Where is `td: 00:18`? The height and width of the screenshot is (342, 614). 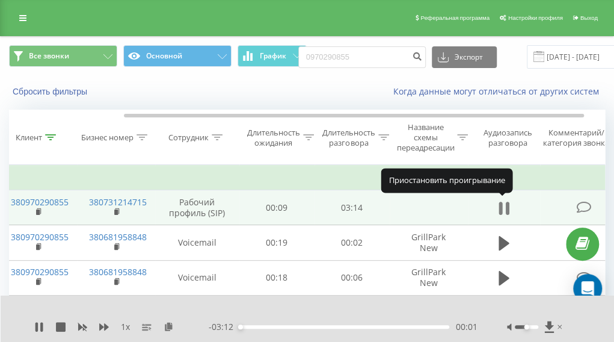
td: 00:18 is located at coordinates (277, 277).